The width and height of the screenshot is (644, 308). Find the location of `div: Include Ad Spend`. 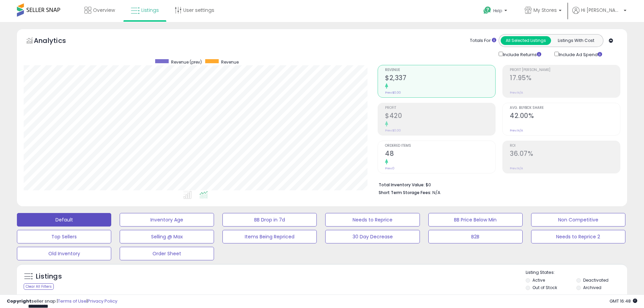

div: Include Ad Spend is located at coordinates (581, 54).